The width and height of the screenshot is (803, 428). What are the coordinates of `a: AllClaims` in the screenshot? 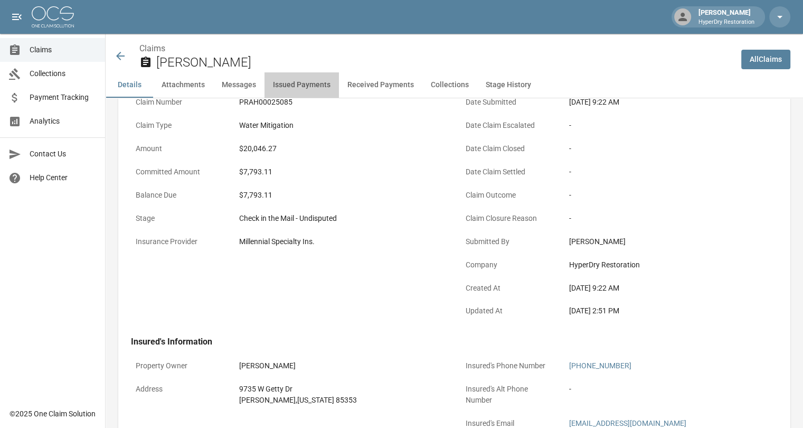 It's located at (766, 59).